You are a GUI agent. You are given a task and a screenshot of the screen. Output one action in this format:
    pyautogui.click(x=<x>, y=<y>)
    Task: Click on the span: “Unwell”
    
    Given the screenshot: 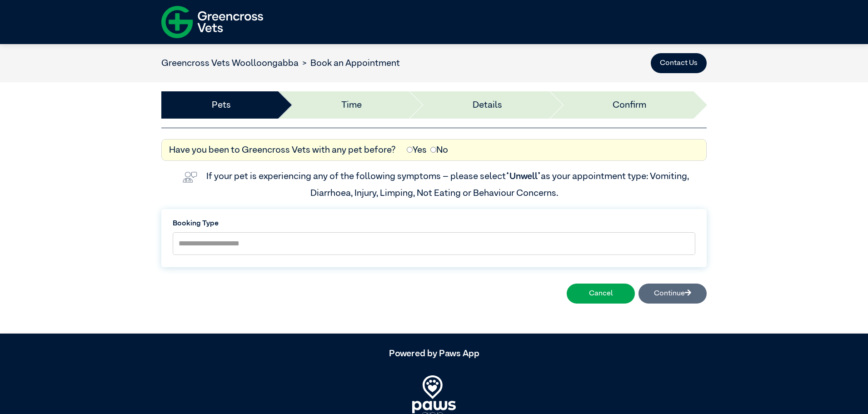 What is the action you would take?
    pyautogui.click(x=523, y=176)
    